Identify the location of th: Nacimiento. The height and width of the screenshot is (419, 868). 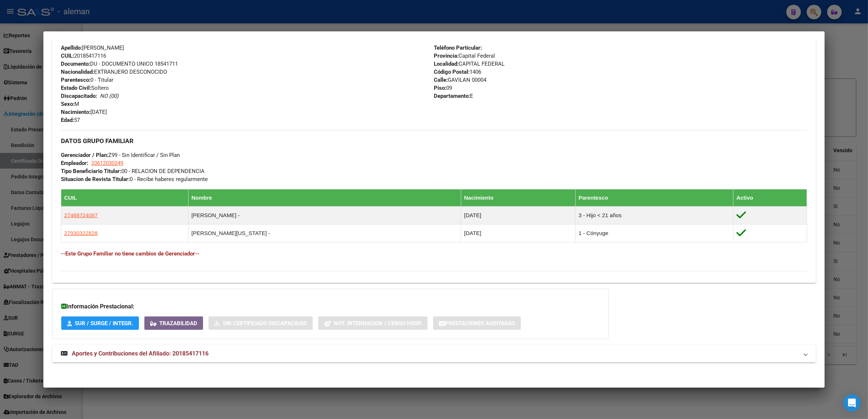
(518, 198).